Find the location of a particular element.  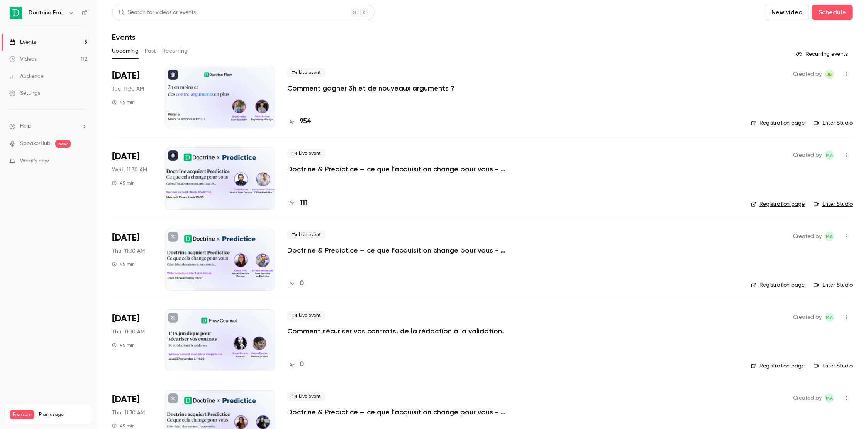

div: Nov 27 Thu, 11:30 AM (Europe/Paris) is located at coordinates (132, 340).